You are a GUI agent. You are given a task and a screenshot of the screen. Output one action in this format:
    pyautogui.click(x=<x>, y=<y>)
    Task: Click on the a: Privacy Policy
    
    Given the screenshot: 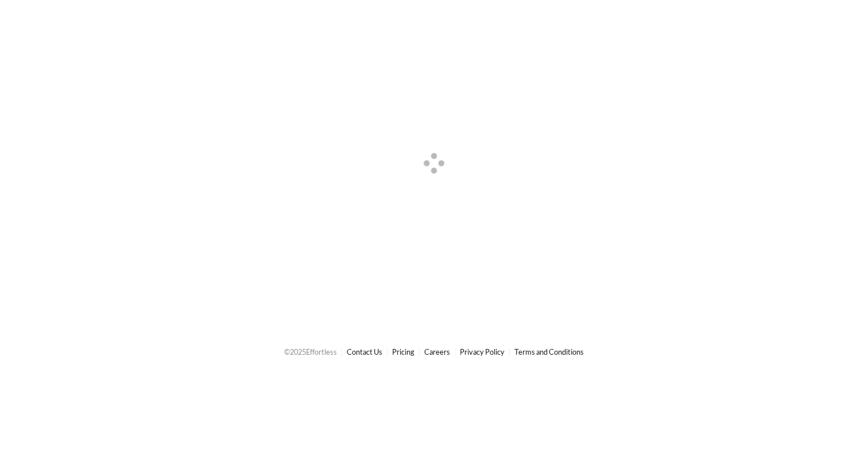 What is the action you would take?
    pyautogui.click(x=482, y=352)
    